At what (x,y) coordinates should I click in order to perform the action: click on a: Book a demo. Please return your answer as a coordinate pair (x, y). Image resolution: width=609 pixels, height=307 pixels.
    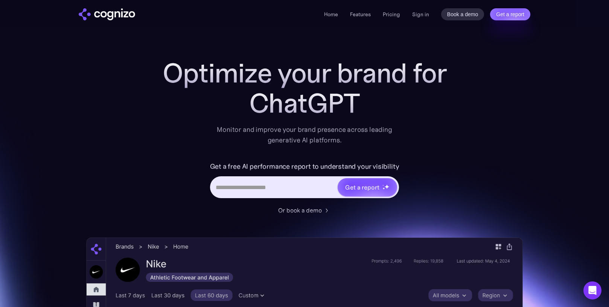
    Looking at the image, I should click on (463, 14).